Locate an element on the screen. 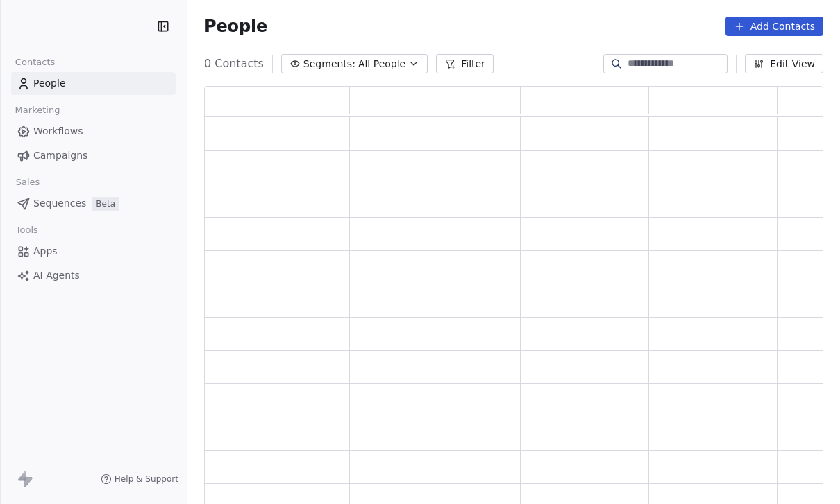  a: Apps is located at coordinates (93, 251).